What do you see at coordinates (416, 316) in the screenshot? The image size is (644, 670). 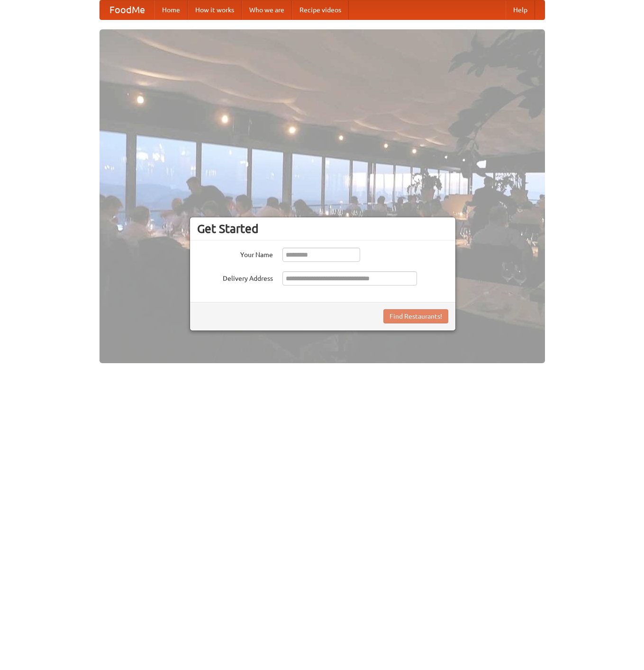 I see `button: Find Restaurants!` at bounding box center [416, 316].